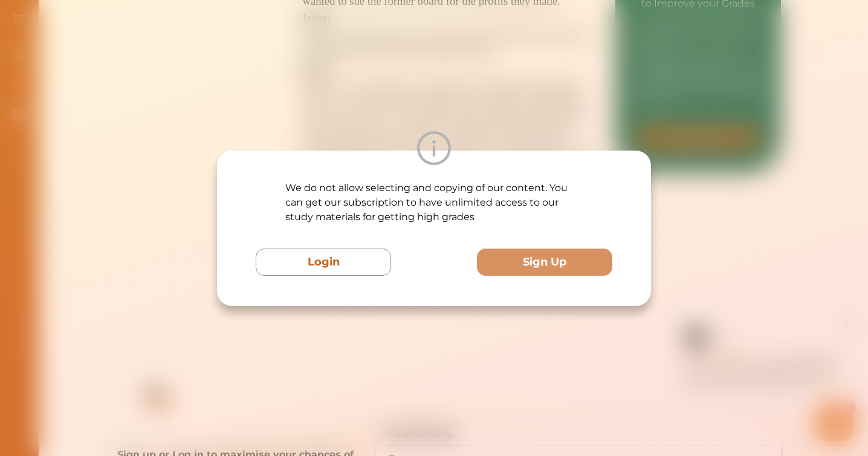 The height and width of the screenshot is (456, 868). Describe the element at coordinates (143, 26) in the screenshot. I see `div: Nini` at that location.